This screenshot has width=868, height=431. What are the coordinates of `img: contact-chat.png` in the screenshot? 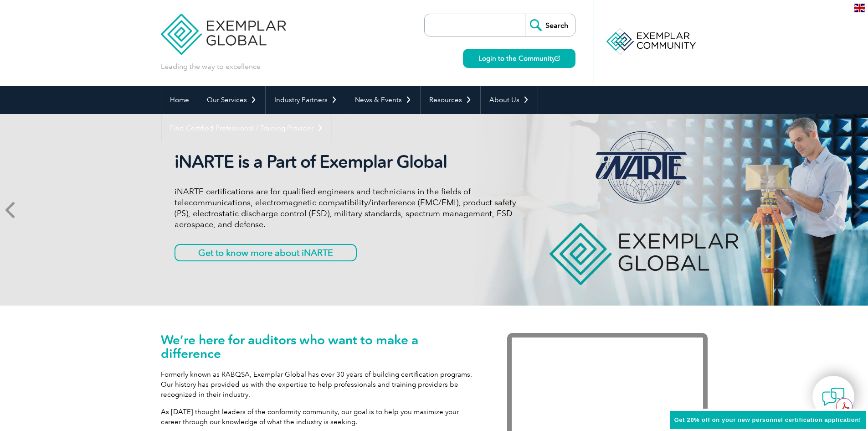 It's located at (833, 397).